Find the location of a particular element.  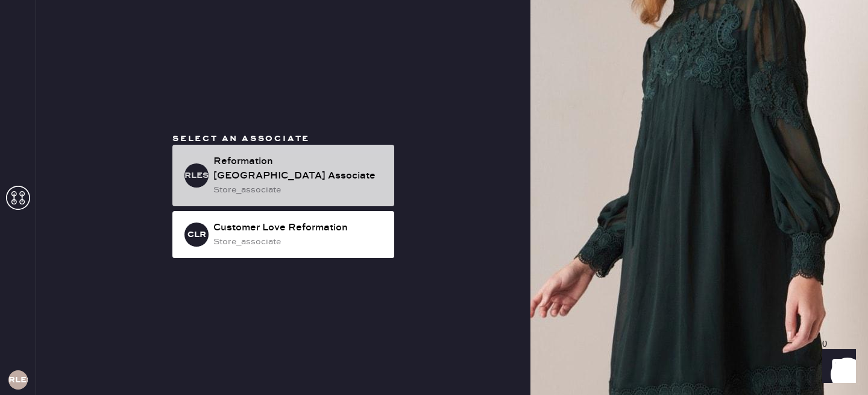

div: Customer Love Reformation is located at coordinates (299, 228).